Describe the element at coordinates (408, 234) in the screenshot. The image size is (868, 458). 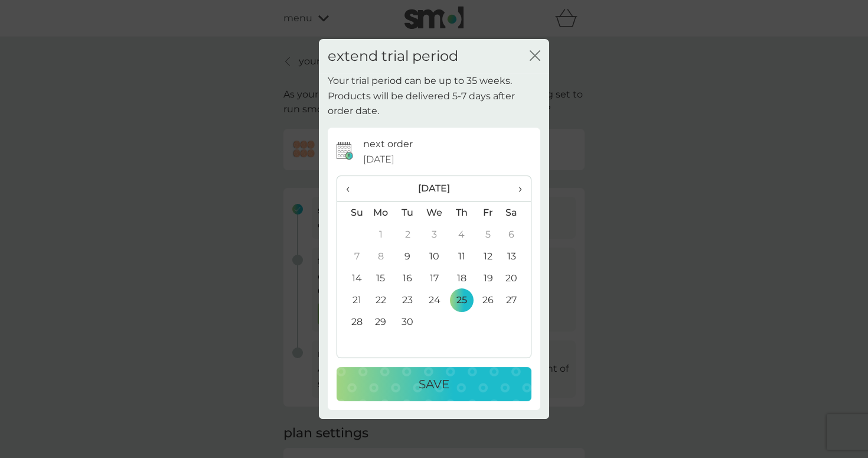
I see `td: 2` at that location.